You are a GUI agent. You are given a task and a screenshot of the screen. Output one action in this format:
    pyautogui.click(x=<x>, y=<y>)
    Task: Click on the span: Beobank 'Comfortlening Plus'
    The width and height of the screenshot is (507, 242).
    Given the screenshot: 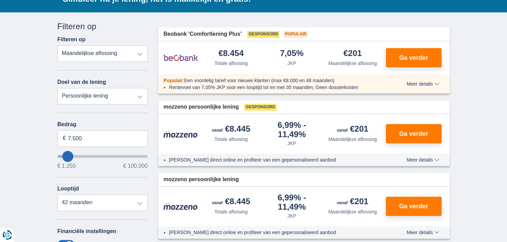 What is the action you would take?
    pyautogui.click(x=202, y=34)
    